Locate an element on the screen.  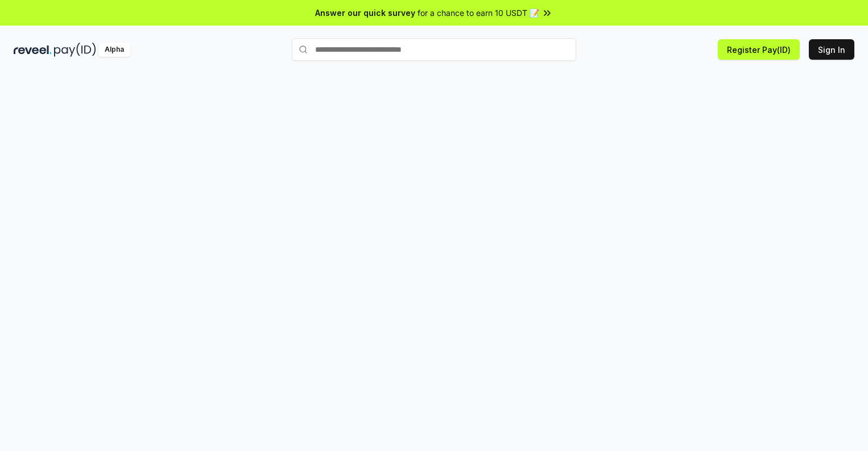
img: reveel_dark is located at coordinates (33, 50).